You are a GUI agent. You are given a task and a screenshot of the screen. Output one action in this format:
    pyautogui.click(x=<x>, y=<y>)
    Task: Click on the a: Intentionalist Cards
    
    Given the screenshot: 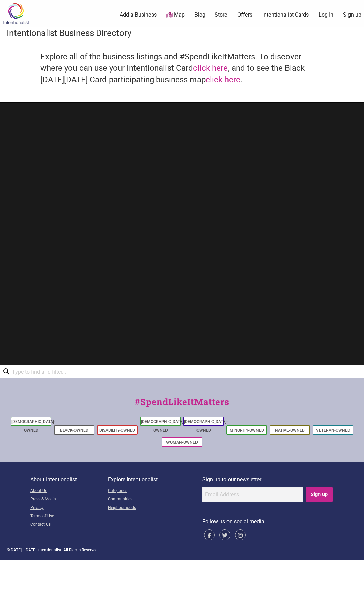 What is the action you would take?
    pyautogui.click(x=285, y=15)
    